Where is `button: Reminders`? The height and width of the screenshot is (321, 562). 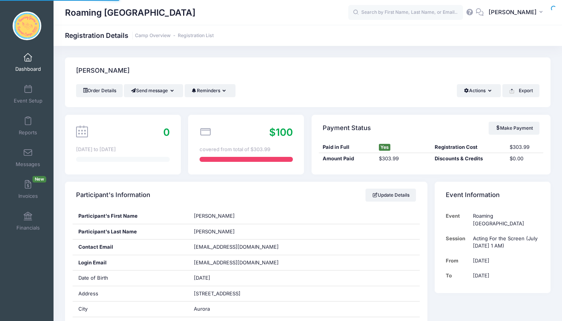 button: Reminders is located at coordinates (210, 91).